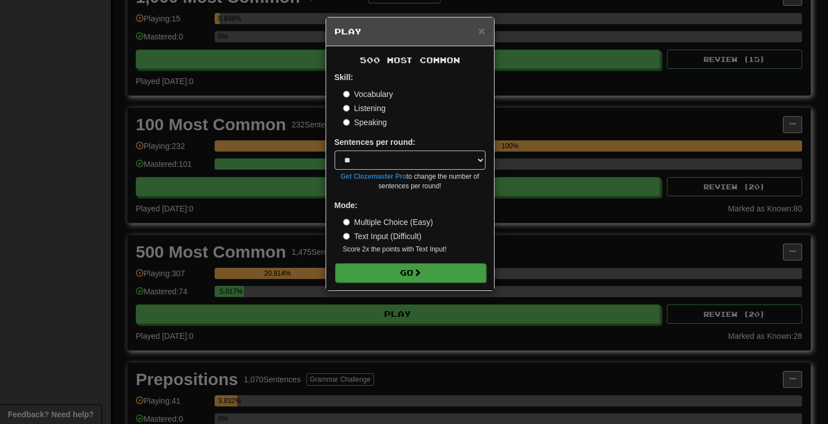  Describe the element at coordinates (368, 94) in the screenshot. I see `label: Vocabulary` at that location.